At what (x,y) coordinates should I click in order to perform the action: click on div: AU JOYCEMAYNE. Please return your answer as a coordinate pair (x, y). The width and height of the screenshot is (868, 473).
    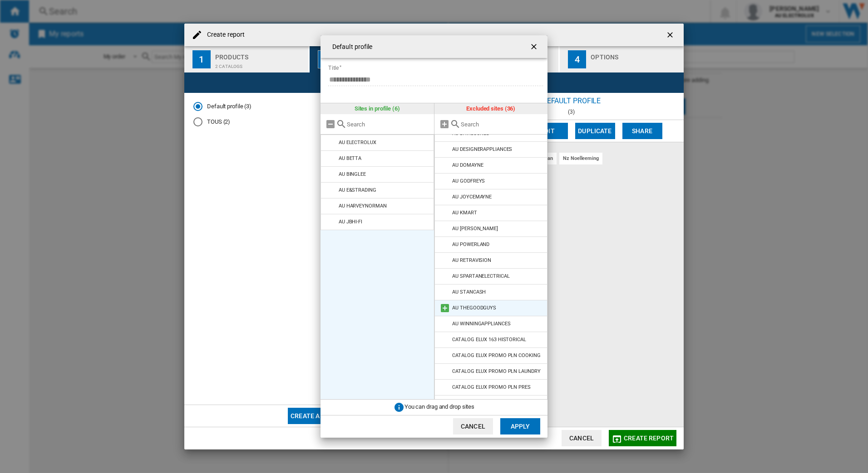
    Looking at the image, I should click on (472, 197).